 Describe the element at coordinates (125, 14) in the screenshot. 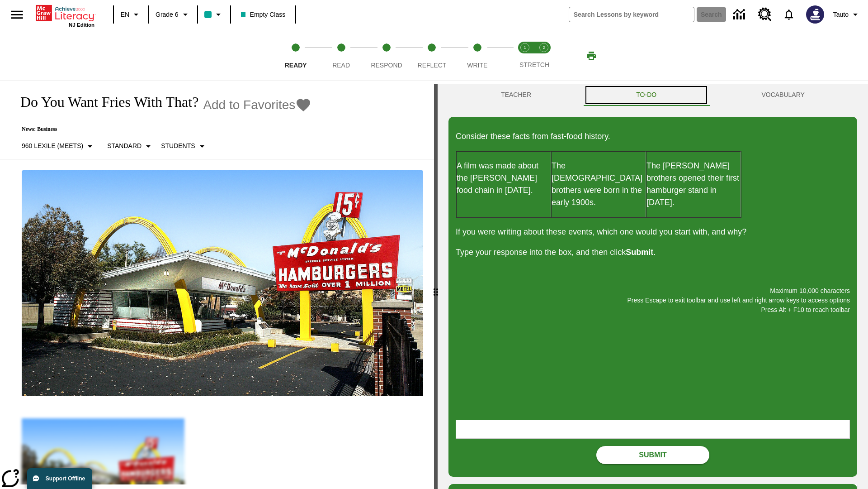

I see `span: EN` at that location.